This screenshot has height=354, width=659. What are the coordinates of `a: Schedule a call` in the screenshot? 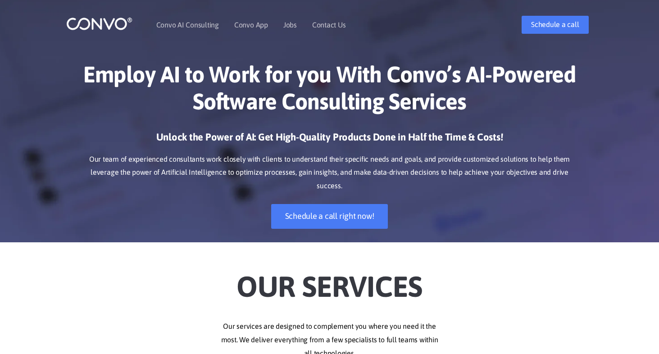 It's located at (555, 25).